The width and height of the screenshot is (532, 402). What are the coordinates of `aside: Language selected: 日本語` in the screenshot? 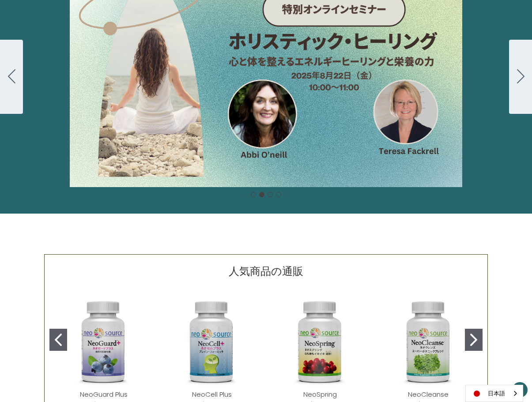 It's located at (494, 393).